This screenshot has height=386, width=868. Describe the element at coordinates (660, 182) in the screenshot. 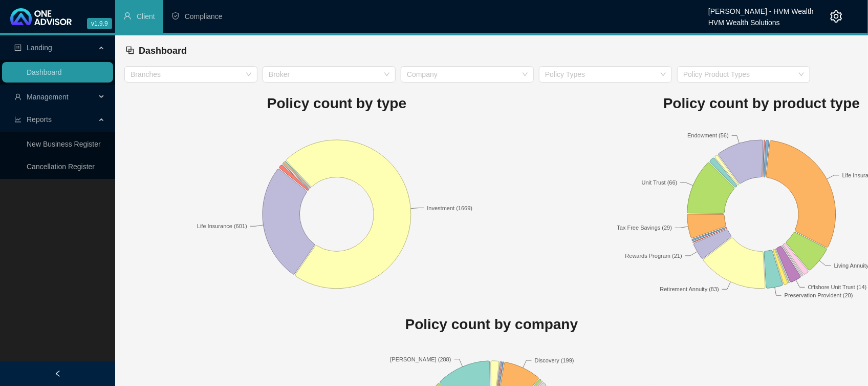

I see `text: Unit Trust (66)` at that location.